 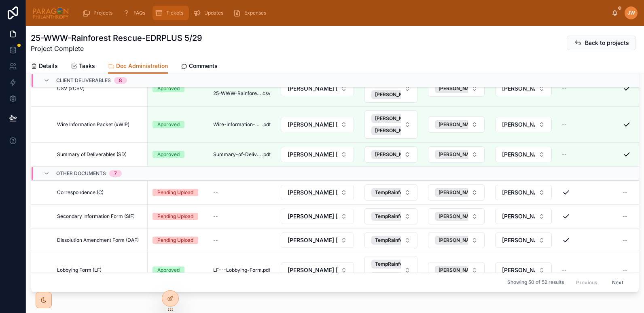 I want to click on span: Comments, so click(x=203, y=66).